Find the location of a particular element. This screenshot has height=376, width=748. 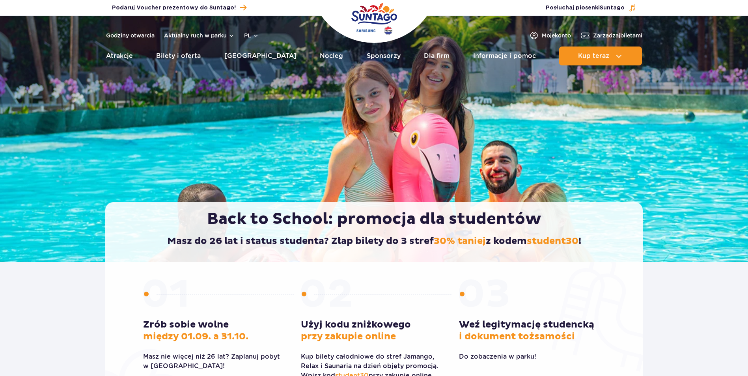

span: 30% taniej is located at coordinates (460, 241).